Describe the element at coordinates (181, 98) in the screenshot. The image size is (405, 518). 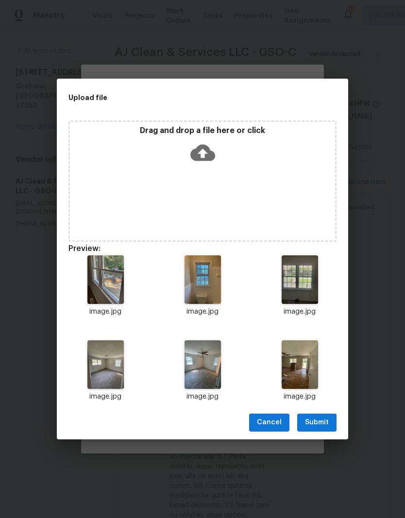
I see `h2: Upload file` at that location.